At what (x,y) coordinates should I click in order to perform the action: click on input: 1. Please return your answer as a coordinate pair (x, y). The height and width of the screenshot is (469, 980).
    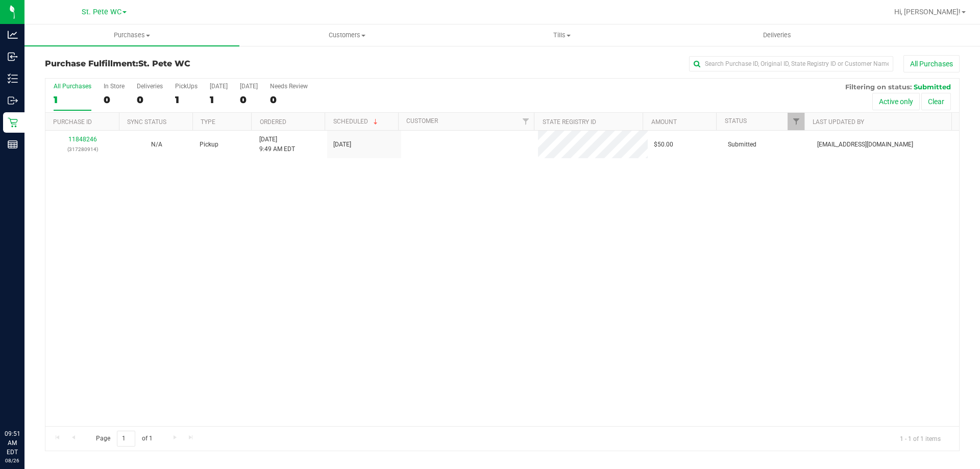
    Looking at the image, I should click on (126, 438).